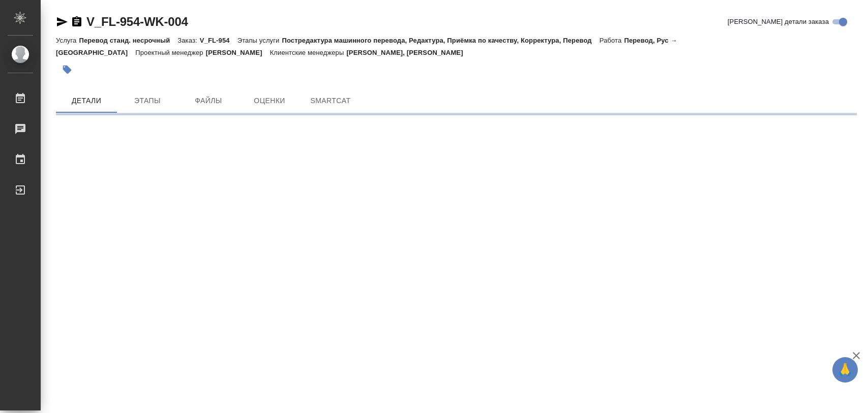 The width and height of the screenshot is (868, 413). Describe the element at coordinates (147, 101) in the screenshot. I see `span: Этапы` at that location.